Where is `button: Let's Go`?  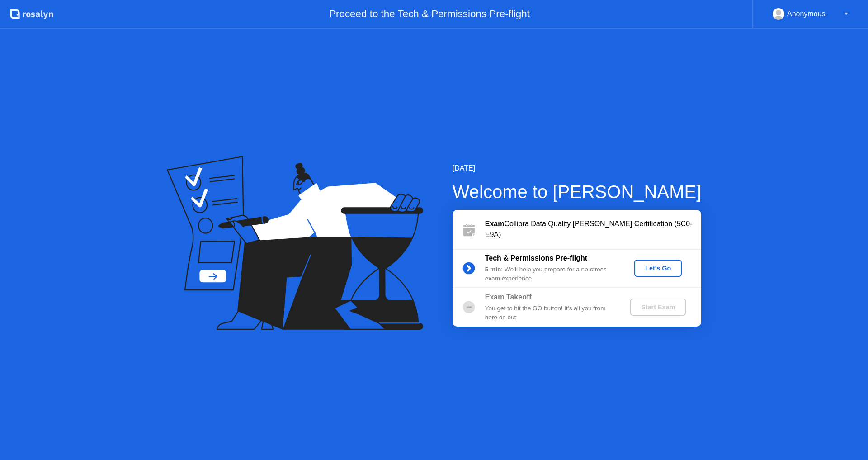 button: Let's Go is located at coordinates (658, 268).